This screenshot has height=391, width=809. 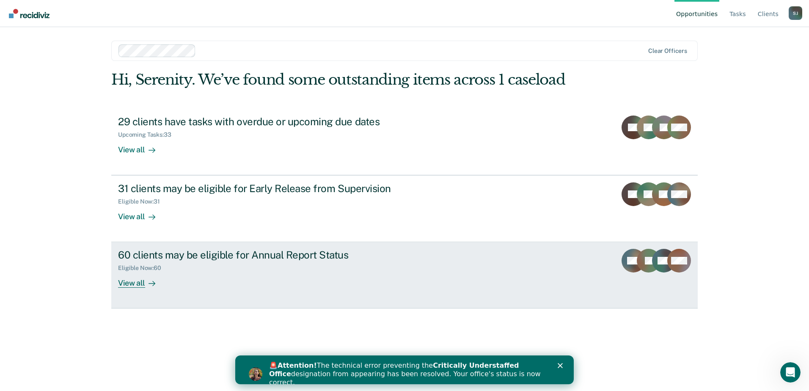 I want to click on div: 29 clients have tasks with overdue or upcoming due dates, so click(x=266, y=121).